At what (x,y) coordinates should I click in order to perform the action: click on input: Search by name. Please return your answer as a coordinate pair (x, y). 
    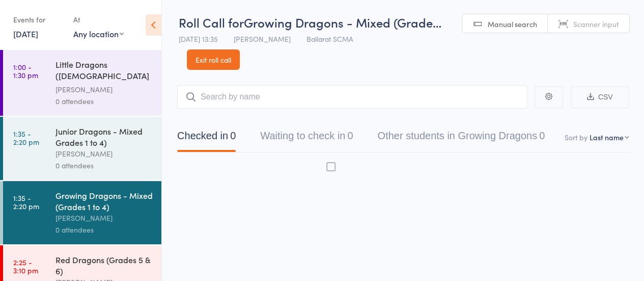
    Looking at the image, I should click on (352, 97).